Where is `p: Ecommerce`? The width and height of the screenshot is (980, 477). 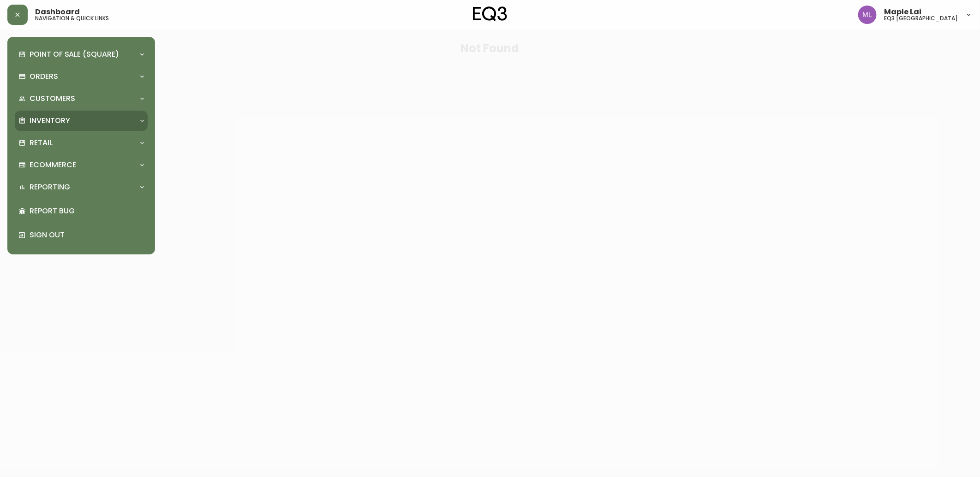
p: Ecommerce is located at coordinates (52, 165).